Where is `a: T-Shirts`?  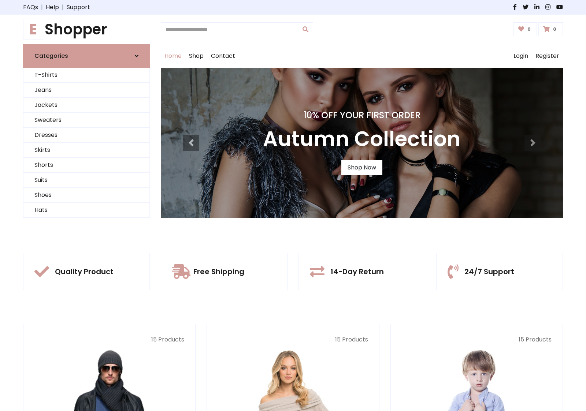 a: T-Shirts is located at coordinates (86, 75).